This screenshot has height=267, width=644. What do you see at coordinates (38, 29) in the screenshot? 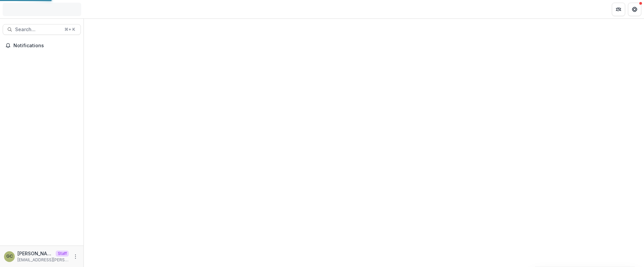
I see `span: Search...` at bounding box center [38, 29].